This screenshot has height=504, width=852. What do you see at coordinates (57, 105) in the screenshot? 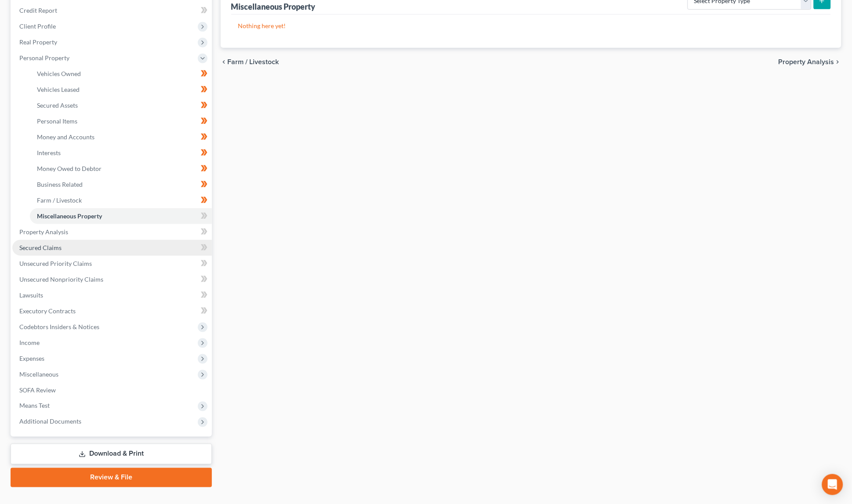
I see `span: Secured Assets` at bounding box center [57, 105].